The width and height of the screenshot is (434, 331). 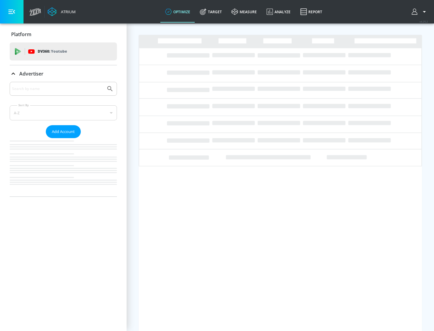 What do you see at coordinates (52, 52) in the screenshot?
I see `p: DV360:` at bounding box center [52, 52].